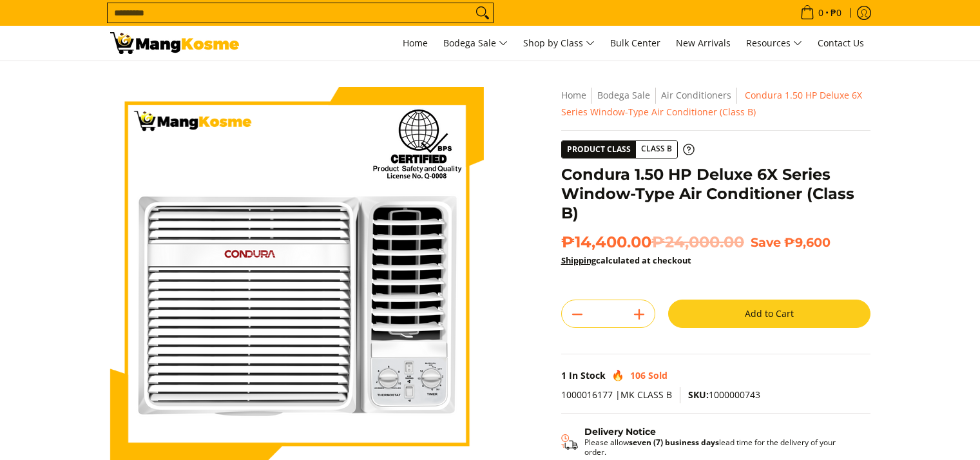 This screenshot has width=980, height=460. What do you see at coordinates (578, 260) in the screenshot?
I see `a: Shipping` at bounding box center [578, 260].